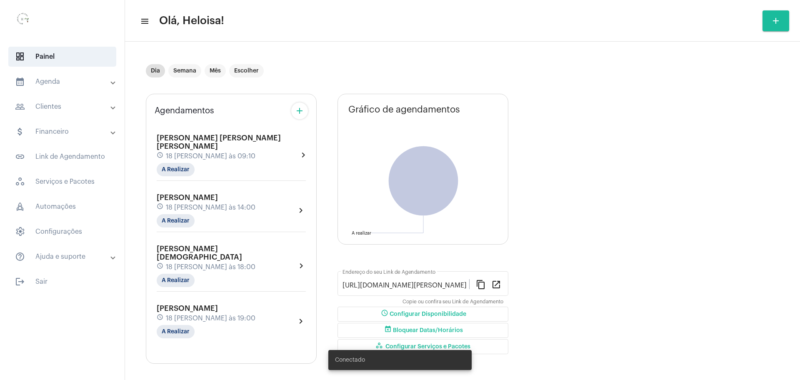  I want to click on img: 0d939d3e-dcd2-0964-4adc-7f8e0d1a206f.png, so click(23, 21).